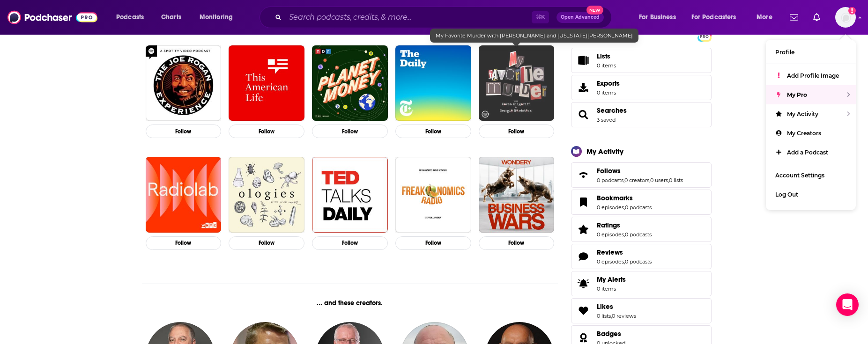 The image size is (868, 344). What do you see at coordinates (516, 195) in the screenshot?
I see `img: Business Wars` at bounding box center [516, 195].